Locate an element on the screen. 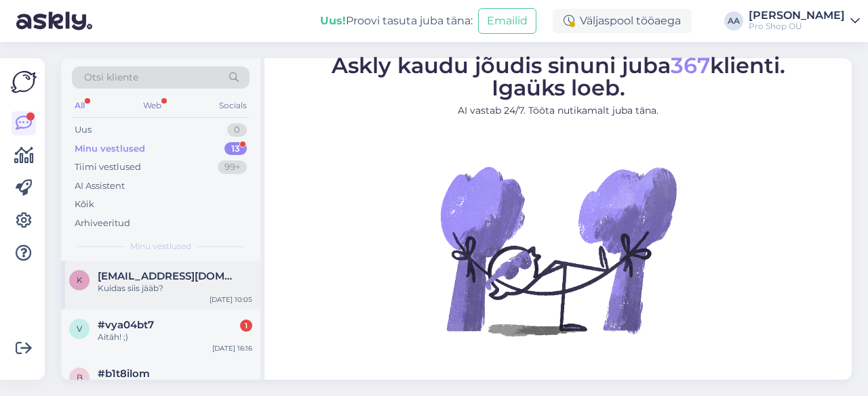 The height and width of the screenshot is (396, 868). span: kreeta.arusaar@gmail.com is located at coordinates (168, 276).